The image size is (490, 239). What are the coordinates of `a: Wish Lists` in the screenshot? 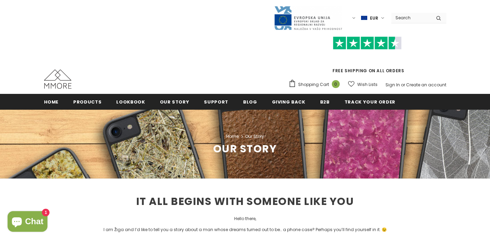 It's located at (362, 84).